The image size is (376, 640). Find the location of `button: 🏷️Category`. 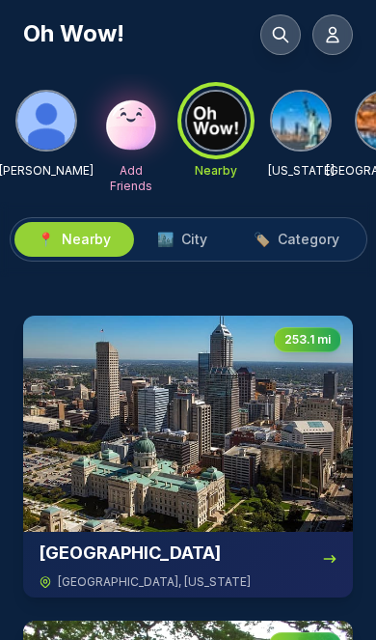

button: 🏷️Category is located at coordinates (296, 239).